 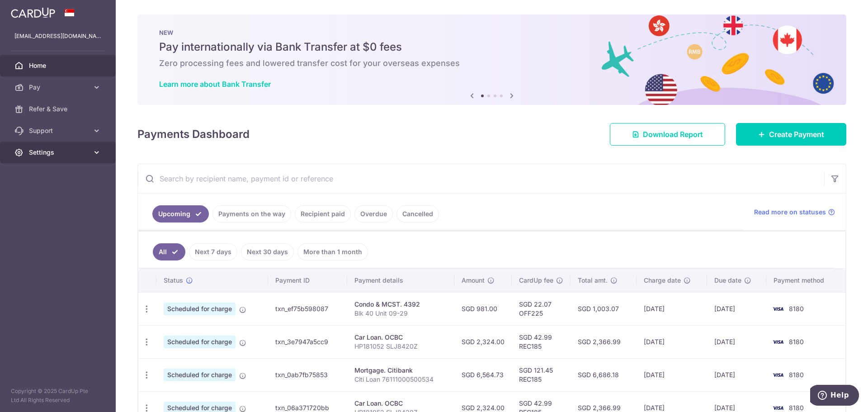 I want to click on span: Amount, so click(x=473, y=281).